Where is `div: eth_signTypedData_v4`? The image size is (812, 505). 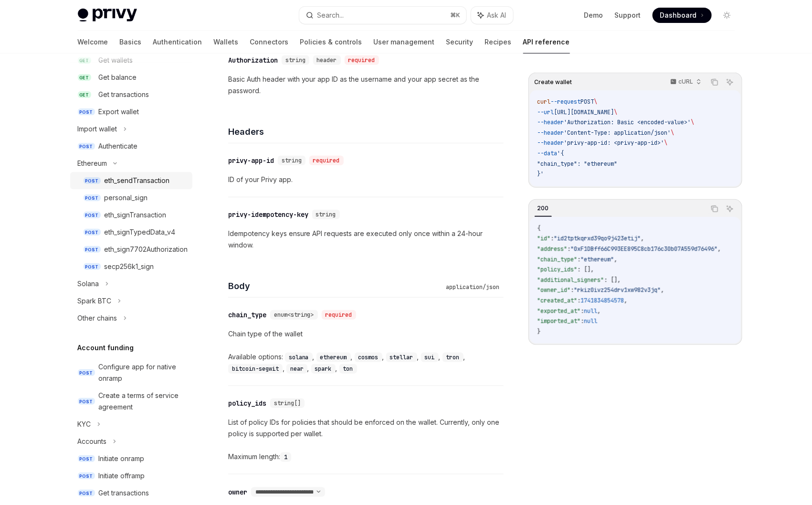 div: eth_signTypedData_v4 is located at coordinates (140, 232).